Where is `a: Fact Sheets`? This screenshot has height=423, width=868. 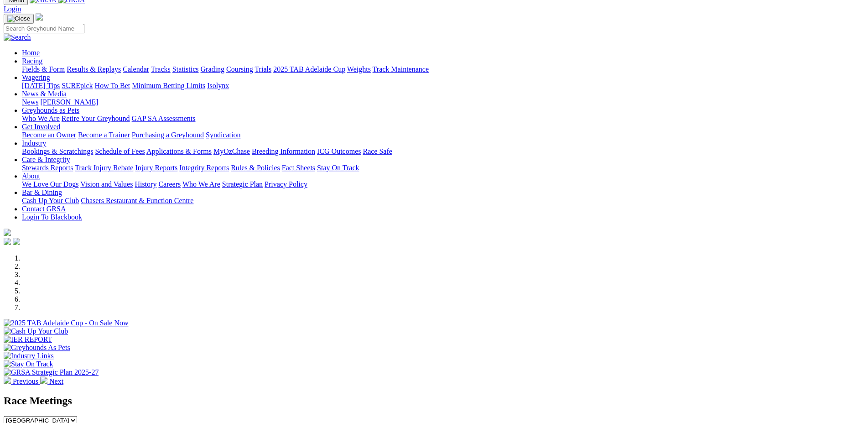 a: Fact Sheets is located at coordinates (298, 168).